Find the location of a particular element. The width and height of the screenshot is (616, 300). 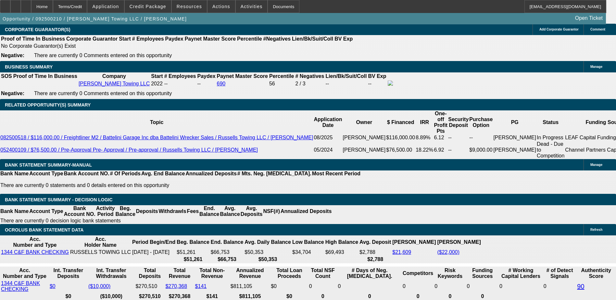

a: $270,368 is located at coordinates (176, 286).